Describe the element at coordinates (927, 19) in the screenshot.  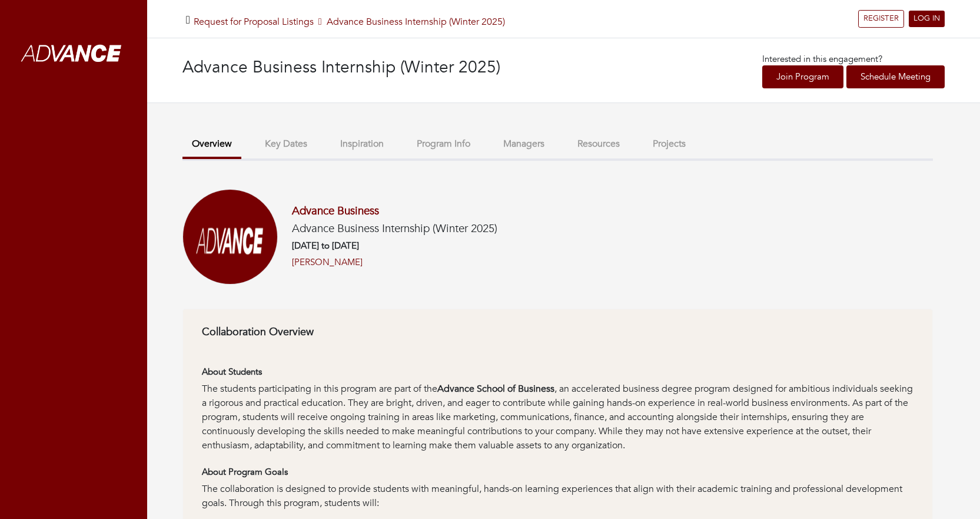
I see `a: LOG IN` at that location.